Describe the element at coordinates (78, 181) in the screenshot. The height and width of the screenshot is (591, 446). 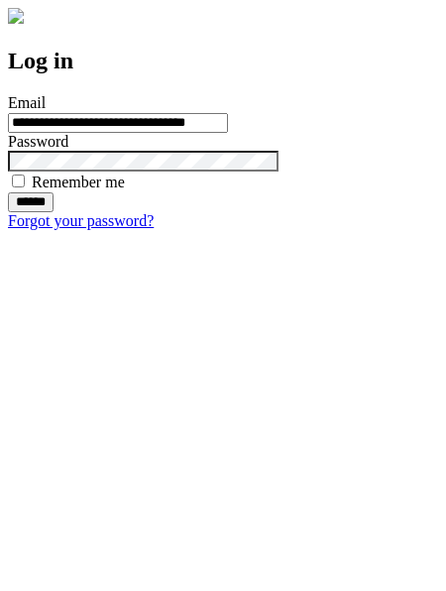
I see `label: Remember me` at that location.